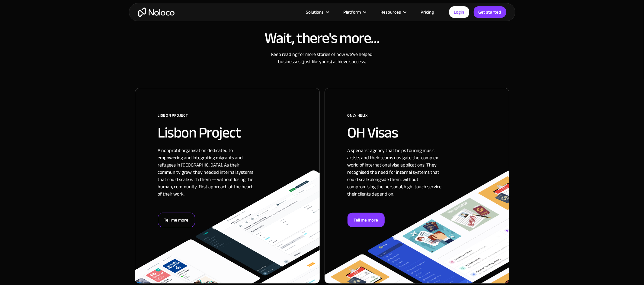 The width and height of the screenshot is (644, 285). What do you see at coordinates (417, 133) in the screenshot?
I see `h2: OH Visas` at bounding box center [417, 133].